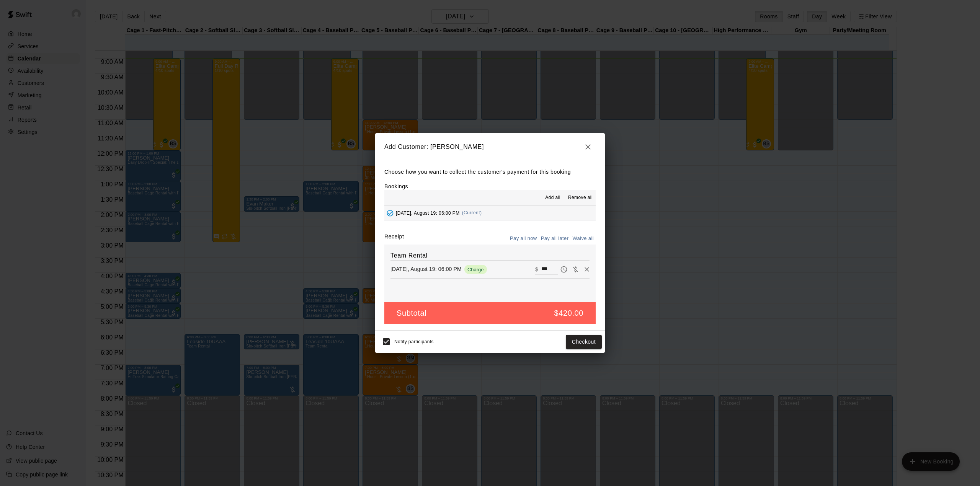 This screenshot has width=980, height=486. I want to click on button: Remove all, so click(580, 198).